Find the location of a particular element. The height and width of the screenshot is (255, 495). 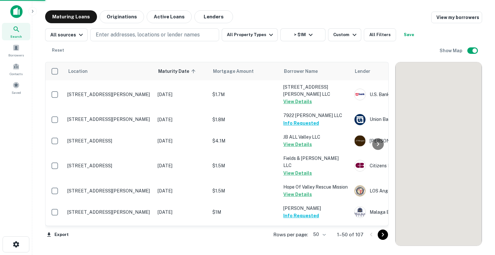

th: Lender is located at coordinates (402, 71).